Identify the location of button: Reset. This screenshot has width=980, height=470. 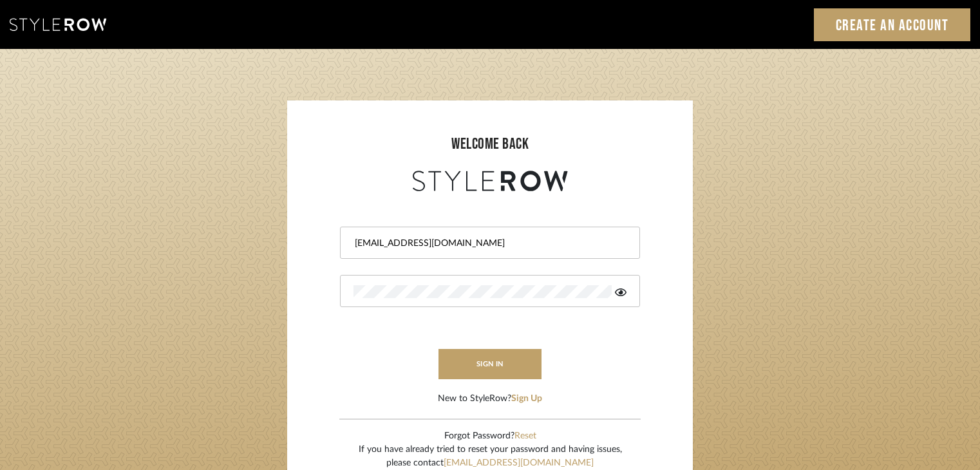
(526, 436).